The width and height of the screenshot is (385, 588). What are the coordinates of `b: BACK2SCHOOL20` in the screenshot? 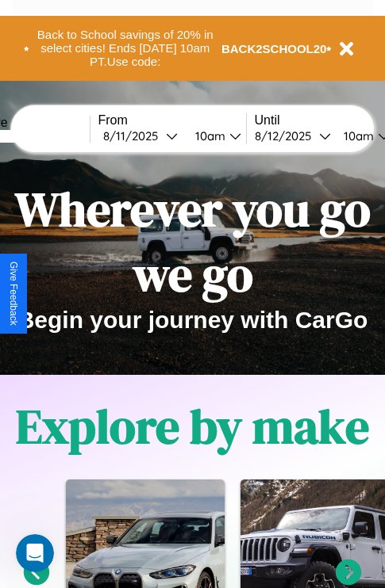 It's located at (274, 48).